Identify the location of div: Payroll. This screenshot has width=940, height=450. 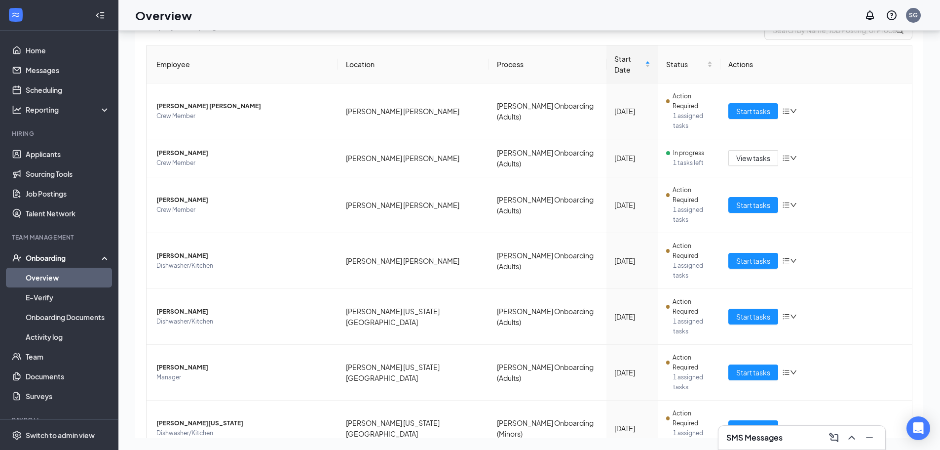
(60, 419).